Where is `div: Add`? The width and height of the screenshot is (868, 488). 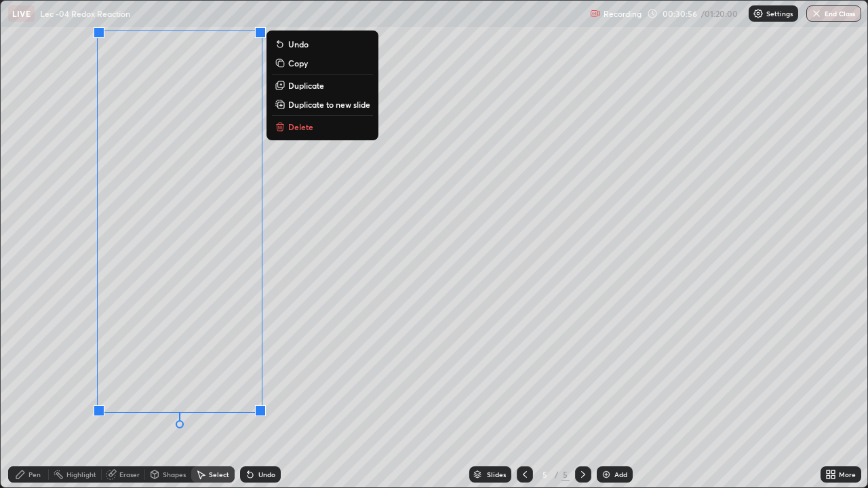
div: Add is located at coordinates (621, 475).